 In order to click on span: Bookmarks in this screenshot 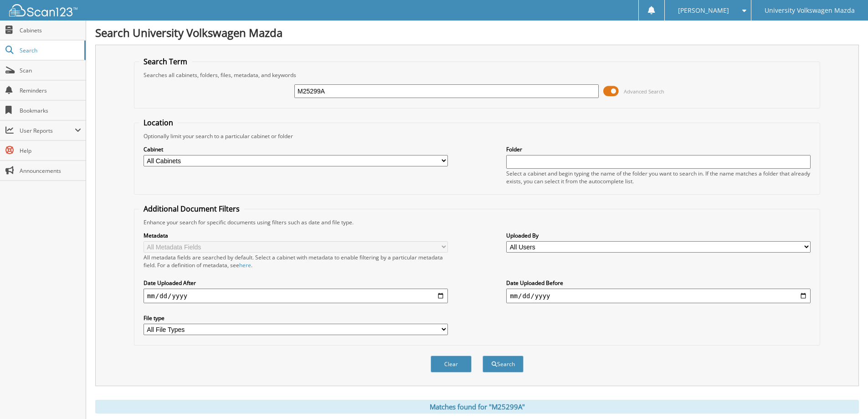, I will do `click(50, 110)`.